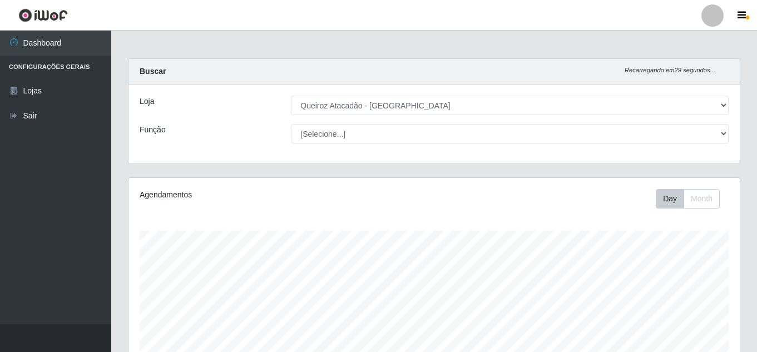 Image resolution: width=757 pixels, height=352 pixels. Describe the element at coordinates (701, 199) in the screenshot. I see `button: Month` at that location.